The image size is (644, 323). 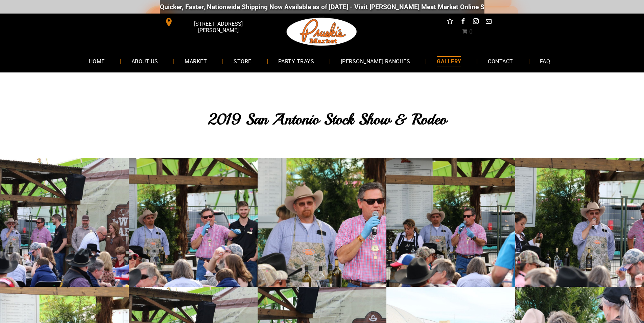 I want to click on a: CONTACT, so click(x=501, y=61).